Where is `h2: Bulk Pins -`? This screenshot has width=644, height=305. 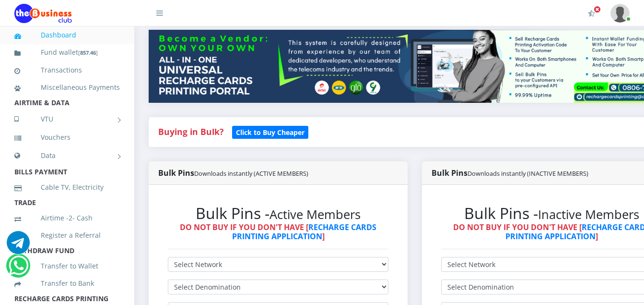 h2: Bulk Pins - is located at coordinates (278, 214).